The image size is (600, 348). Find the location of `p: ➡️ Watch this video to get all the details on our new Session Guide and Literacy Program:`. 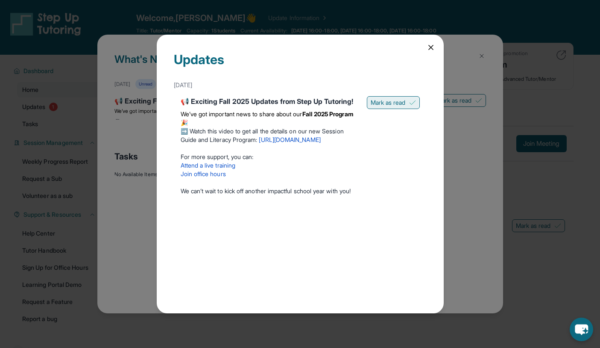

p: ➡️ Watch this video to get all the details on our new Session Guide and Literacy Program: is located at coordinates (270, 135).